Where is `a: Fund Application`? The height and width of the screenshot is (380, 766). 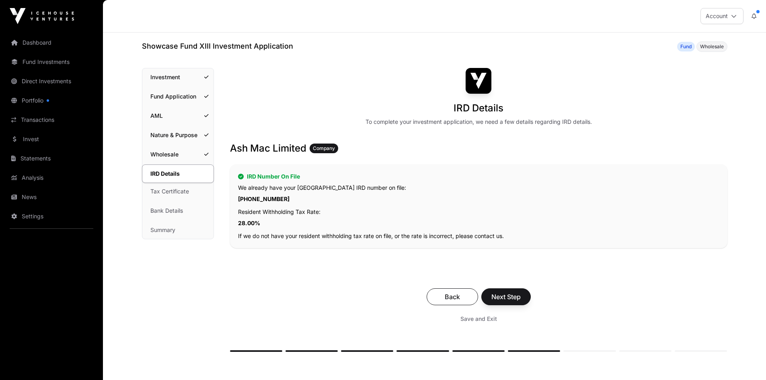
a: Fund Application is located at coordinates (178, 97).